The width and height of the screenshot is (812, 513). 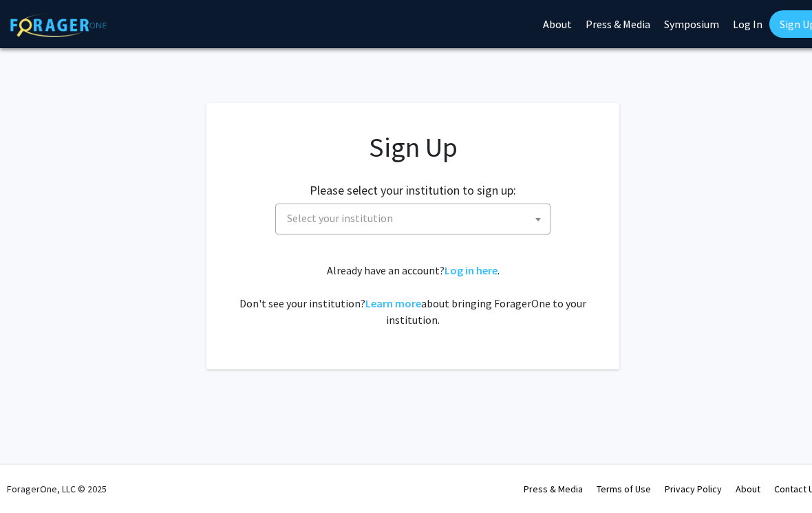 I want to click on a: Learn more about bringing ForagerOne to your institution, so click(x=392, y=303).